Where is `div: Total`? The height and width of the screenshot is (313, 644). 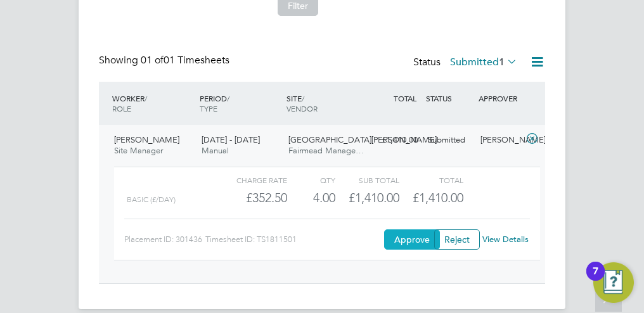
div: Total is located at coordinates (431, 180).